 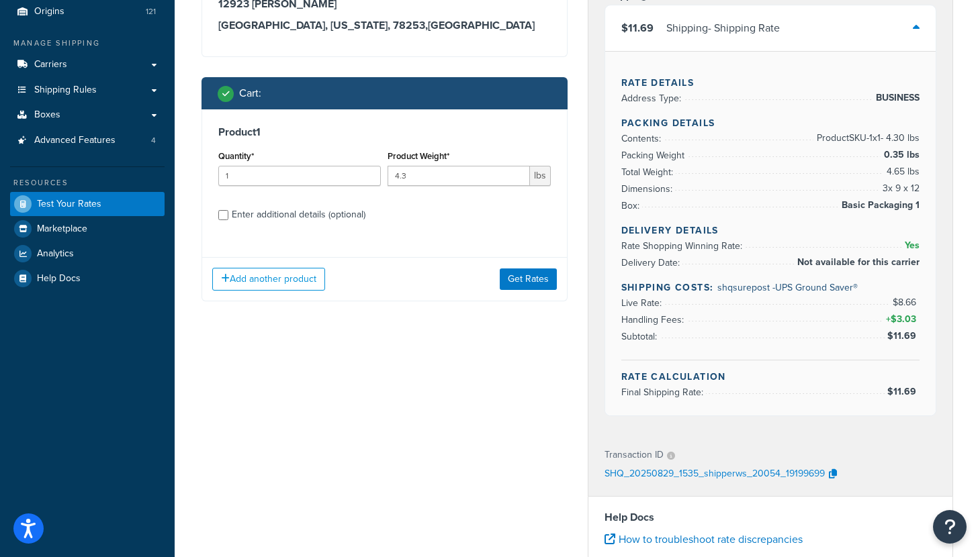 What do you see at coordinates (87, 182) in the screenshot?
I see `div: Resources` at bounding box center [87, 182].